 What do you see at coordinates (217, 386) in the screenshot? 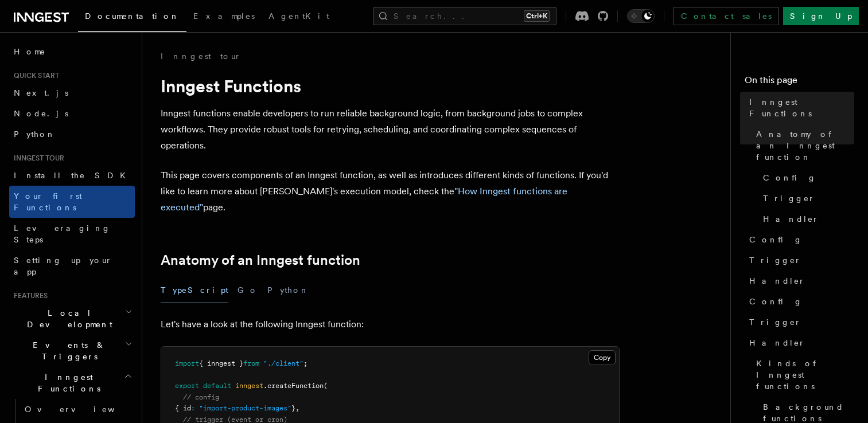
I see `span: default` at bounding box center [217, 386].